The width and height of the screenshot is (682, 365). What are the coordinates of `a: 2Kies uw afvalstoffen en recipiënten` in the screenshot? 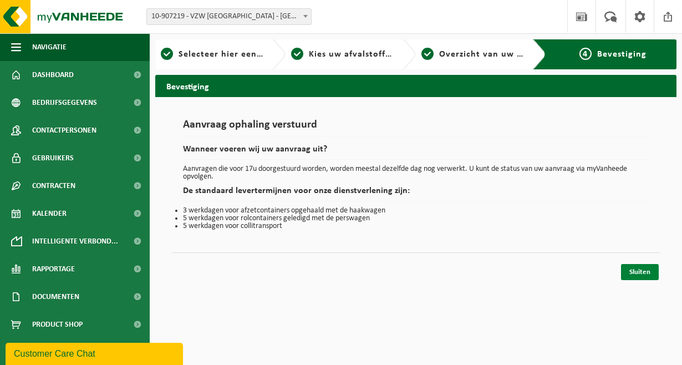 It's located at (342, 54).